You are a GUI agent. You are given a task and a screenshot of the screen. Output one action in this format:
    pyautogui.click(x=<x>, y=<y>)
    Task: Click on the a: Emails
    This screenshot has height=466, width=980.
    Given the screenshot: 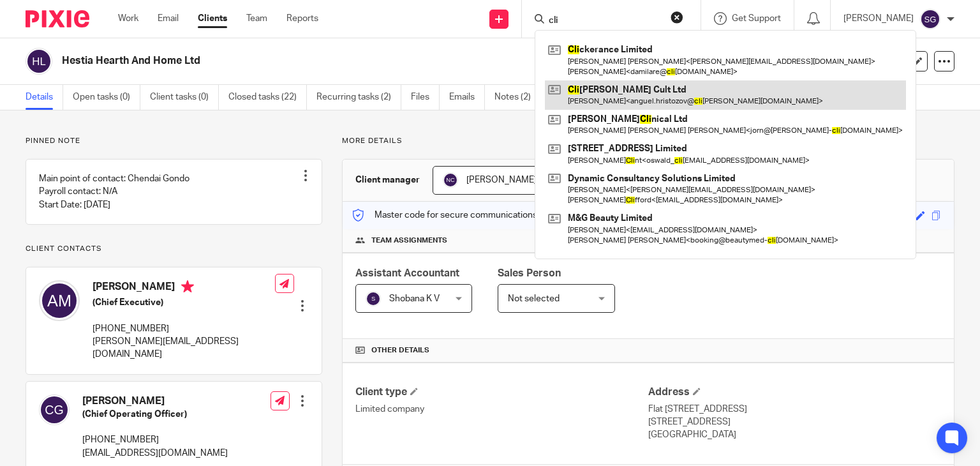 What is the action you would take?
    pyautogui.click(x=467, y=97)
    